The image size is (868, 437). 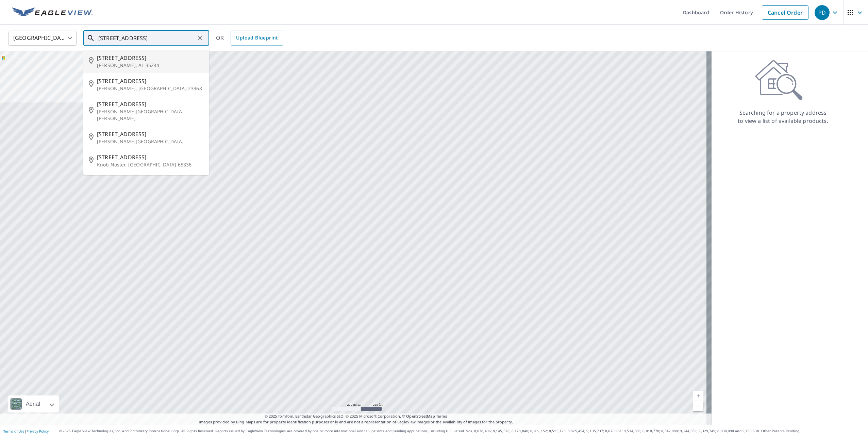 What do you see at coordinates (698, 396) in the screenshot?
I see `a: Current Level 5, Zoom In` at bounding box center [698, 396].